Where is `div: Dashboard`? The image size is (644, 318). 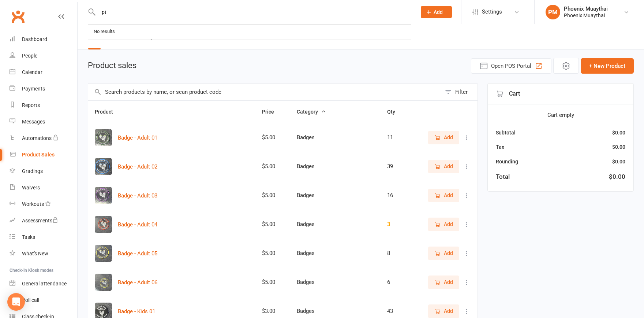 div: Dashboard is located at coordinates (34, 39).